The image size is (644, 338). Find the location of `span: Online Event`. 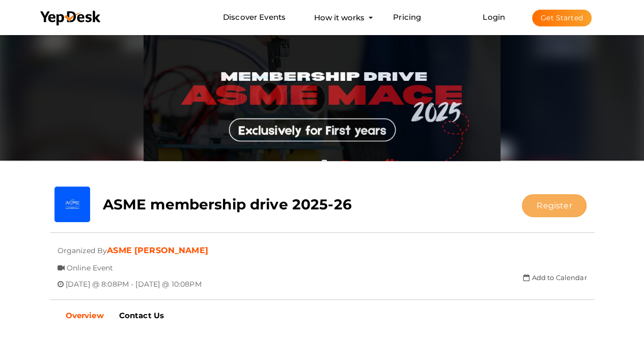

span: Online Event is located at coordinates (90, 264).